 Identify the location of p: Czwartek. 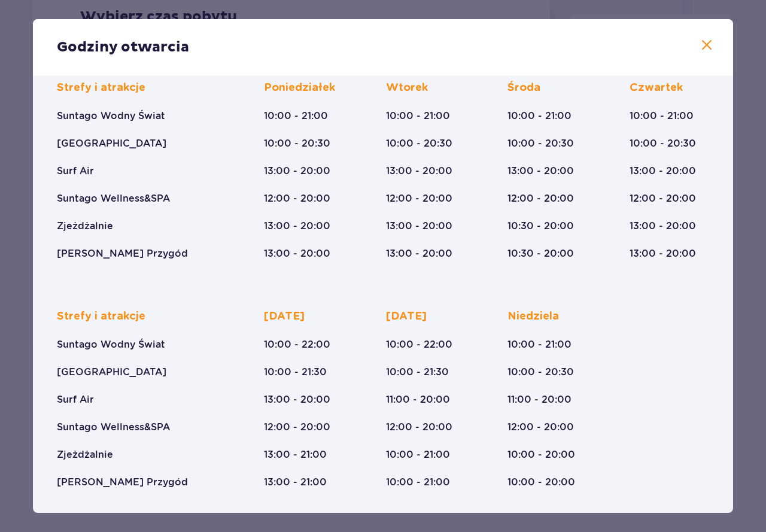
(655, 88).